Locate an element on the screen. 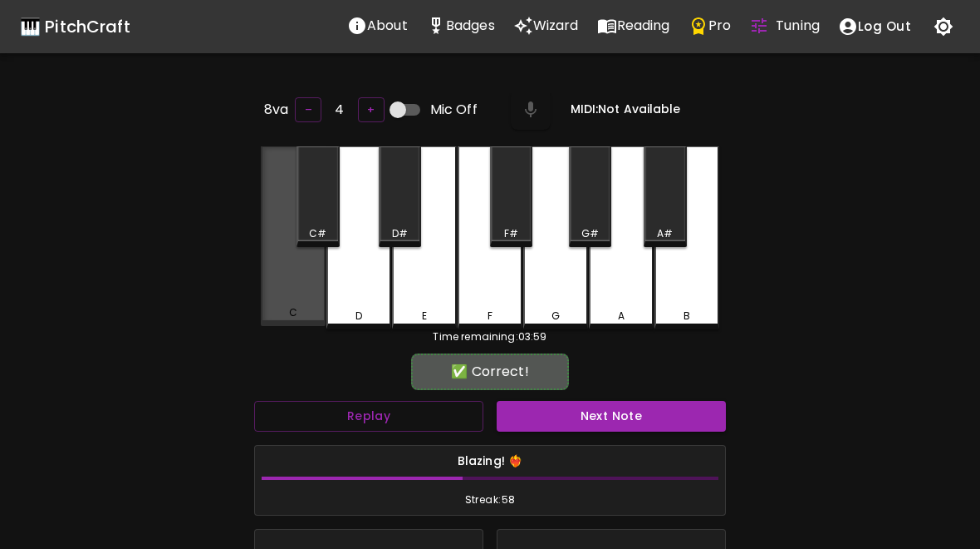  div: C is located at coordinates (293, 313).